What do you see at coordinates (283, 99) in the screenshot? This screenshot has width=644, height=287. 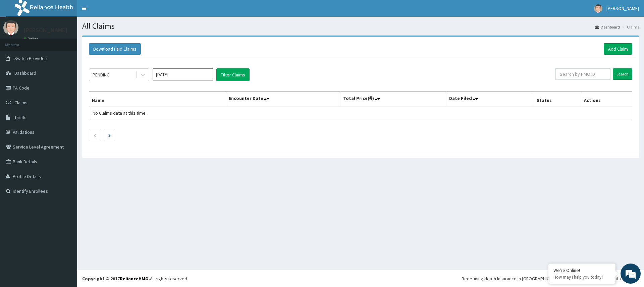 I see `th: Encounter Date` at bounding box center [283, 99].